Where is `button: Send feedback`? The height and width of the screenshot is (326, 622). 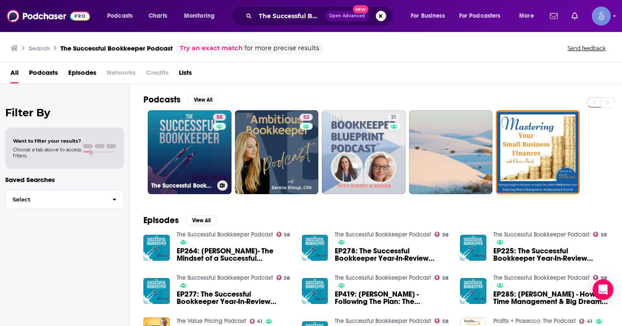
button: Send feedback is located at coordinates (587, 48).